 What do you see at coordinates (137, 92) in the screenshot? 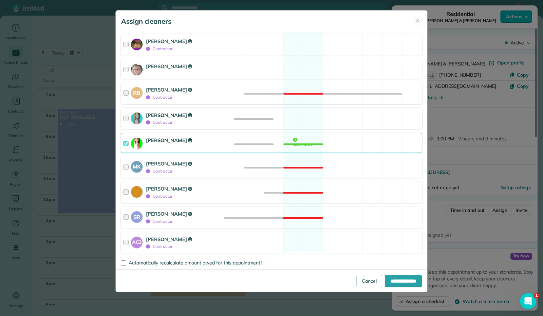
I see `strong: RB` at bounding box center [137, 92].